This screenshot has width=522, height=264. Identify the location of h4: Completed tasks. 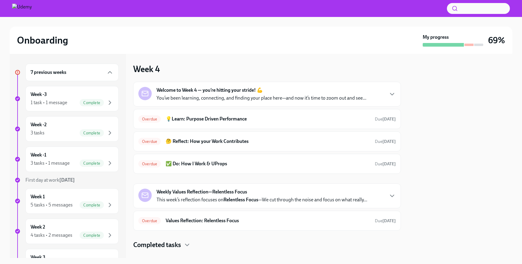
(157, 245).